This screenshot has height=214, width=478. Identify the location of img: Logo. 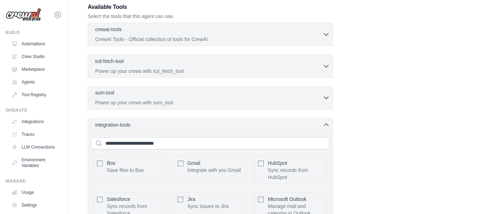
(23, 15).